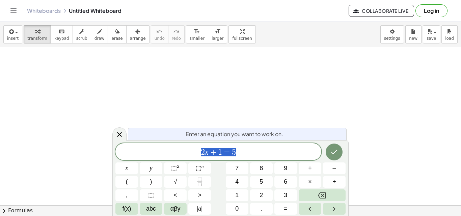 Image resolution: width=461 pixels, height=216 pixels. I want to click on button: y, so click(151, 168).